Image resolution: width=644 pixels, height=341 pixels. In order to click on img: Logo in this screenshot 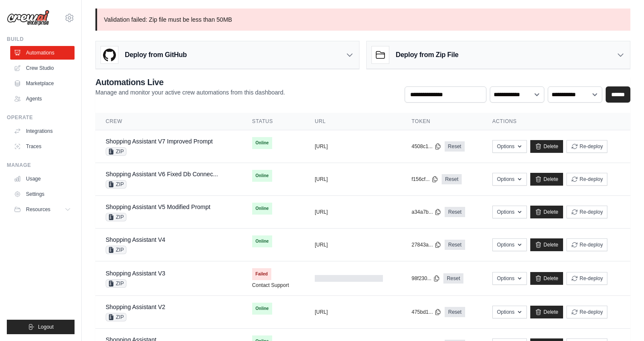, I will do `click(28, 18)`.